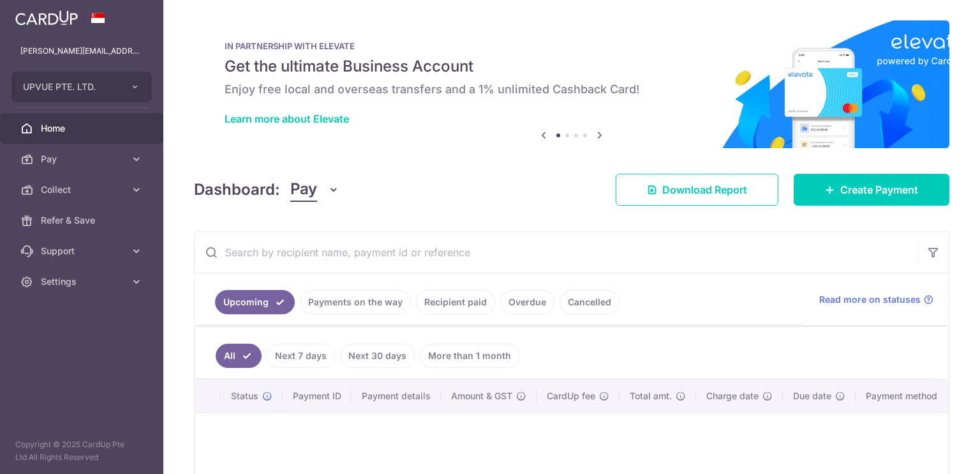  Describe the element at coordinates (556, 252) in the screenshot. I see `input: Search by recipient name, payment id or reference` at that location.